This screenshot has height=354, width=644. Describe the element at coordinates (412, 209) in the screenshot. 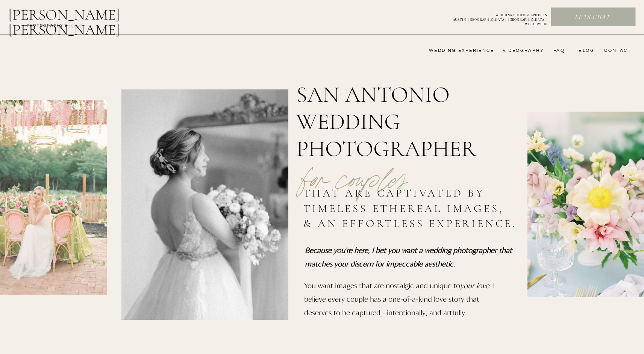

I see `h2: that are captivated by timeless ethereal images, & an effortless experience.` at that location.